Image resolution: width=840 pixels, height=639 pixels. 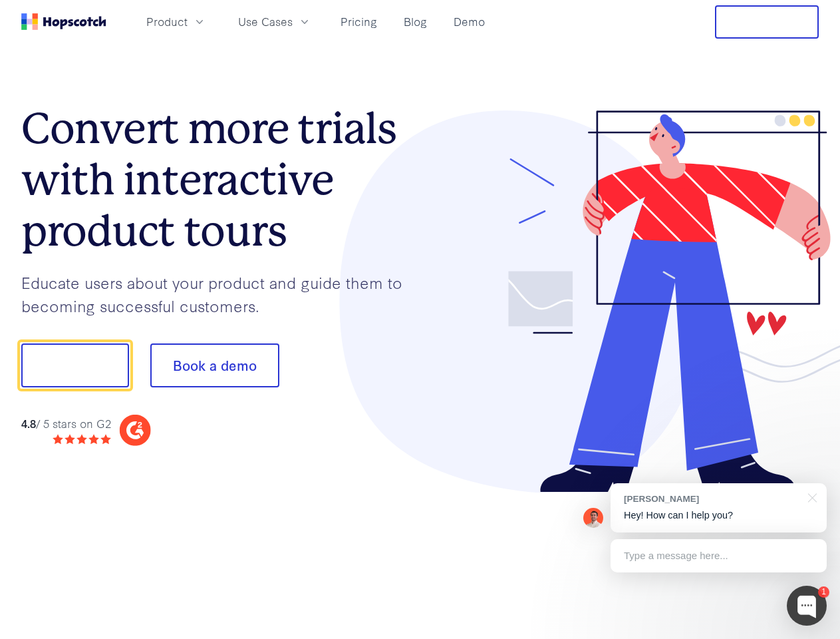 I want to click on button: Show me!, so click(x=75, y=366).